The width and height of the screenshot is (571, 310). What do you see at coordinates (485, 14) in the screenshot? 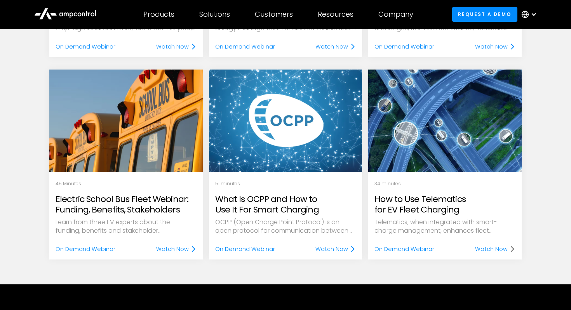
I see `a: Request a demo` at bounding box center [485, 14].